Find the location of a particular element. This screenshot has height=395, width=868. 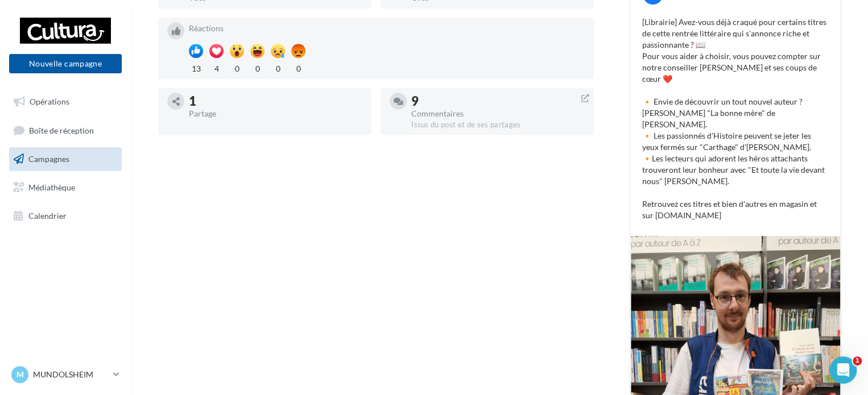

div: Issus du post et de ses partages is located at coordinates (498, 125).